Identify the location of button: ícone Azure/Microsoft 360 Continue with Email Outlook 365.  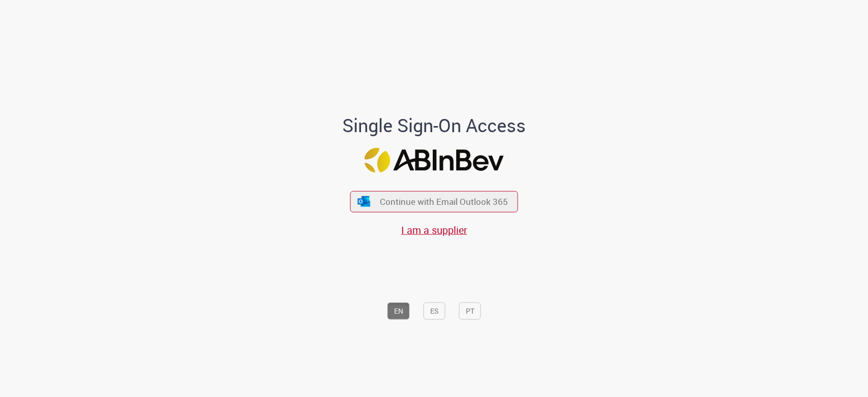
(434, 201).